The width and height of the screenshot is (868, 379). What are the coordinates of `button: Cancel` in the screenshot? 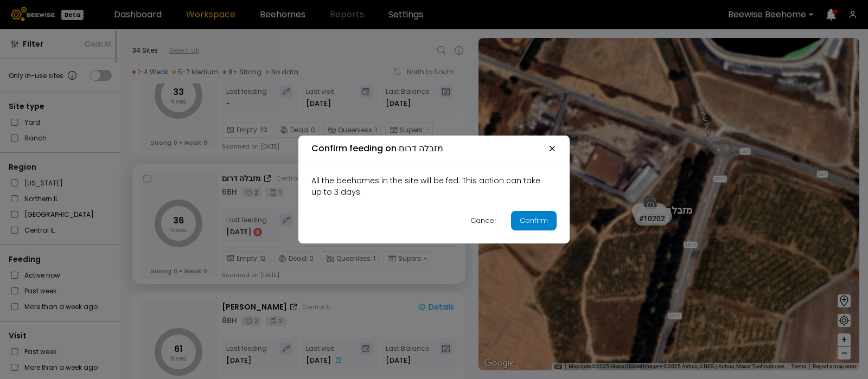 It's located at (483, 221).